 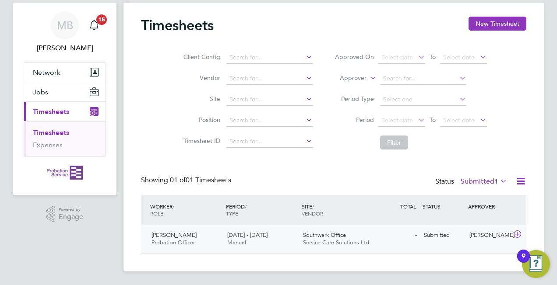 What do you see at coordinates (443, 235) in the screenshot?
I see `div: Submitted` at bounding box center [443, 235].